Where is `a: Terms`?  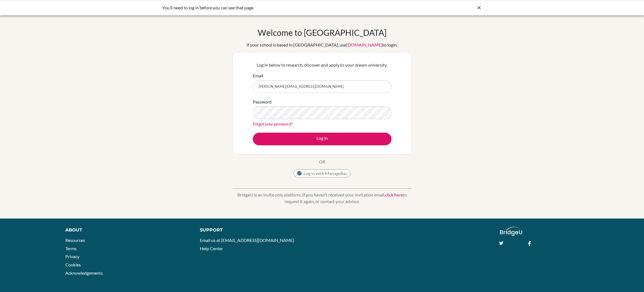 a: Terms is located at coordinates (71, 249).